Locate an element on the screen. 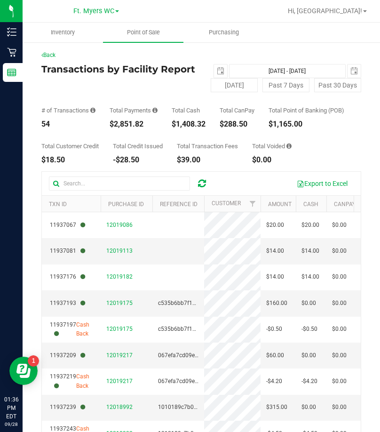 The image size is (380, 432). div: Total Cash is located at coordinates (189, 110).